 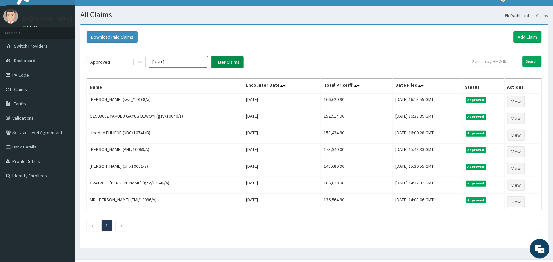 What do you see at coordinates (121, 226) in the screenshot?
I see `a: Next page` at bounding box center [121, 226].